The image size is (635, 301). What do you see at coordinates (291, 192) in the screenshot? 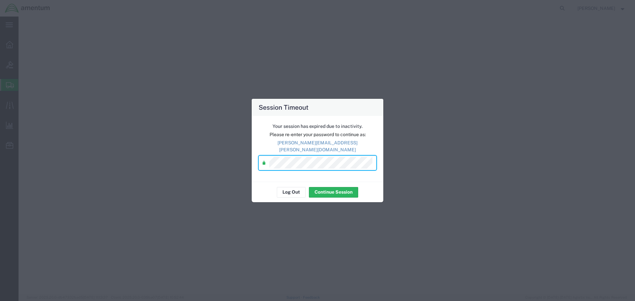
I see `button: Log Out` at bounding box center [291, 192].